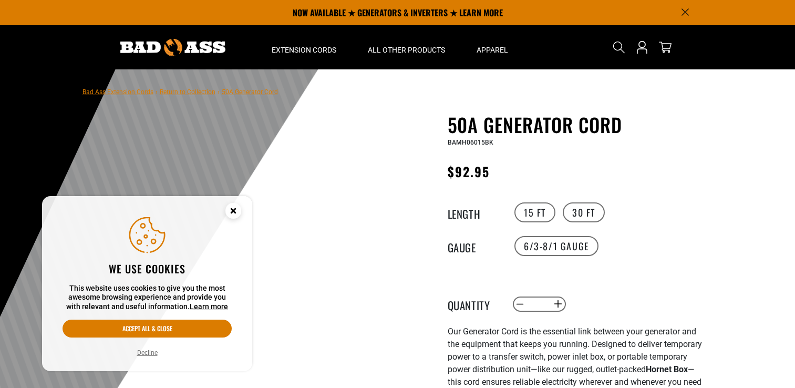 The height and width of the screenshot is (388, 795). I want to click on span: BAMH06015BK, so click(470, 142).